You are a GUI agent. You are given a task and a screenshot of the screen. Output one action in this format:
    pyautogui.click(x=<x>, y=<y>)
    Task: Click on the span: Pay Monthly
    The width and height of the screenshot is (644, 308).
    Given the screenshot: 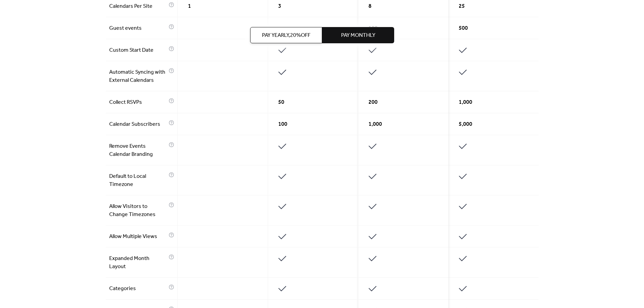 What is the action you would take?
    pyautogui.click(x=358, y=35)
    